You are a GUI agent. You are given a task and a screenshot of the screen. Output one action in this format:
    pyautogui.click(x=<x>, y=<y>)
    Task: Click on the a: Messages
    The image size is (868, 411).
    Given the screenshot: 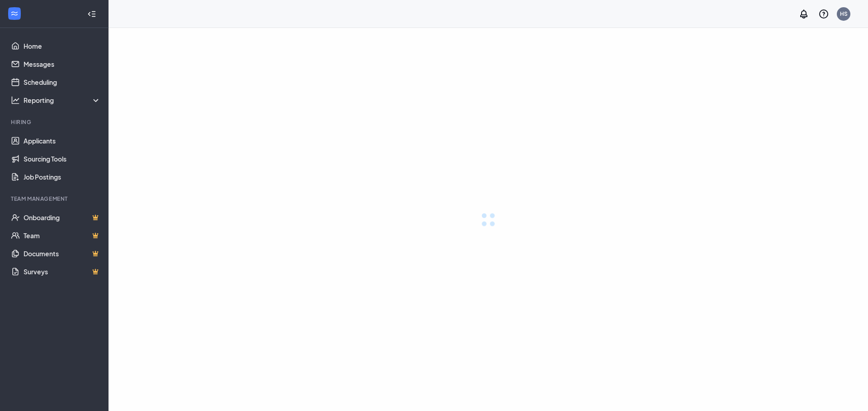 What is the action you would take?
    pyautogui.click(x=62, y=64)
    